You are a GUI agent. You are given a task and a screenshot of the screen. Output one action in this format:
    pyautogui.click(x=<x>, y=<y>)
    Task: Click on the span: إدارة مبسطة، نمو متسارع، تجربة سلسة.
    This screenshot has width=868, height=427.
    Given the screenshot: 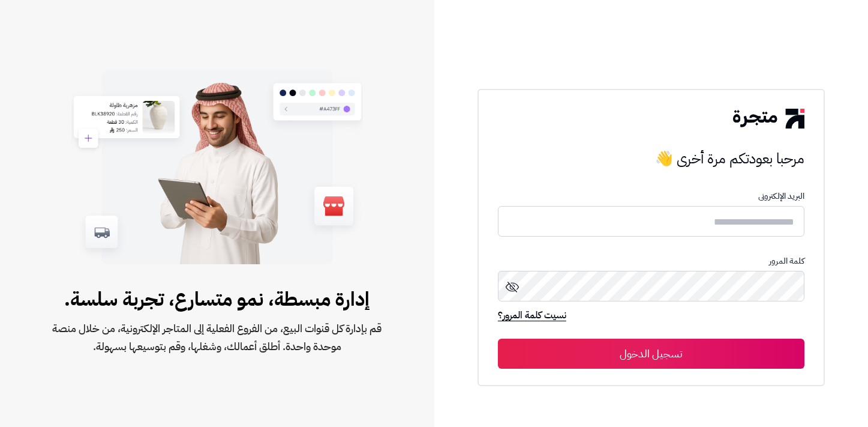 What is the action you would take?
    pyautogui.click(x=217, y=299)
    